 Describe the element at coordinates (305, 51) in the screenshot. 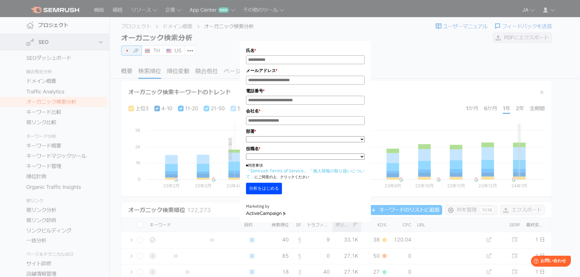

I see `label: 氏名` at that location.